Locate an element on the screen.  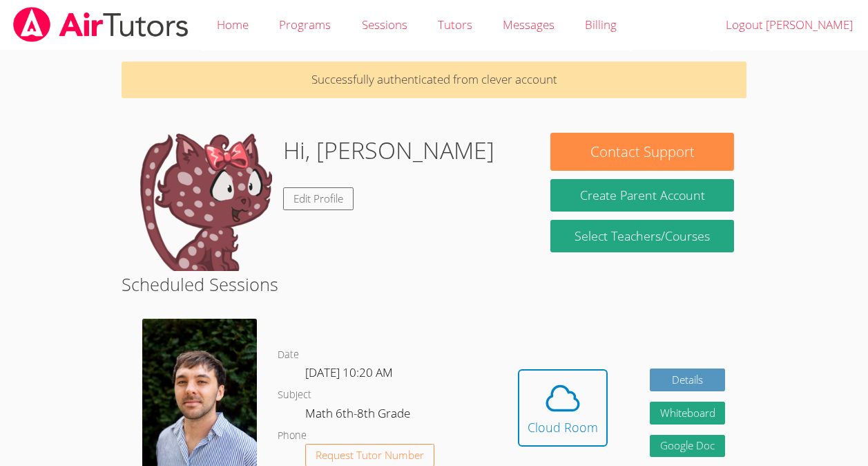
dd: Math 6th-8th Grade is located at coordinates (359, 415).